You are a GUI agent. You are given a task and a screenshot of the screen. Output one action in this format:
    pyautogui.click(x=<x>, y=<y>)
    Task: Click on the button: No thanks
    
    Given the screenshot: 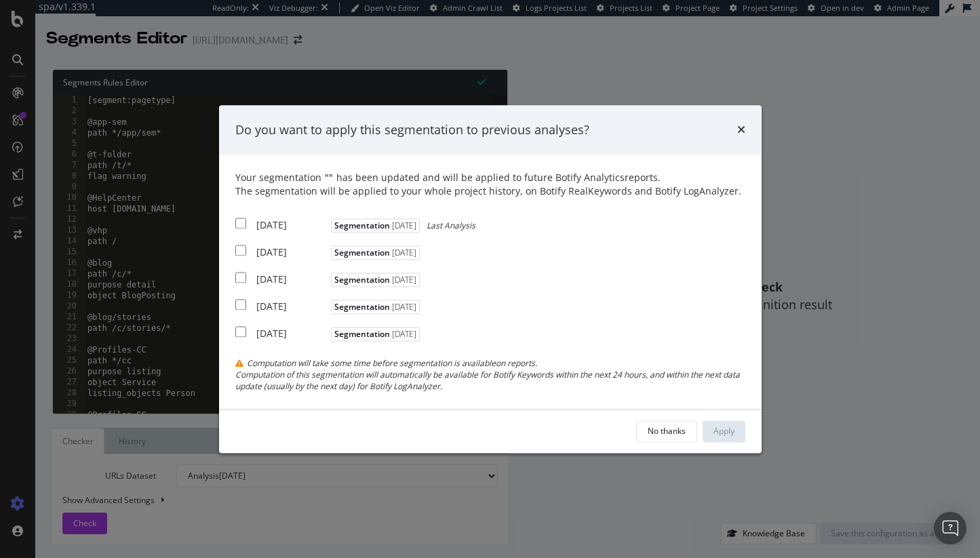 What is the action you would take?
    pyautogui.click(x=667, y=431)
    